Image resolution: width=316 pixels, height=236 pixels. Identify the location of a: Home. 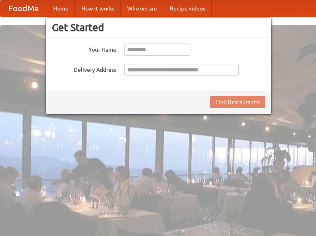
(61, 8).